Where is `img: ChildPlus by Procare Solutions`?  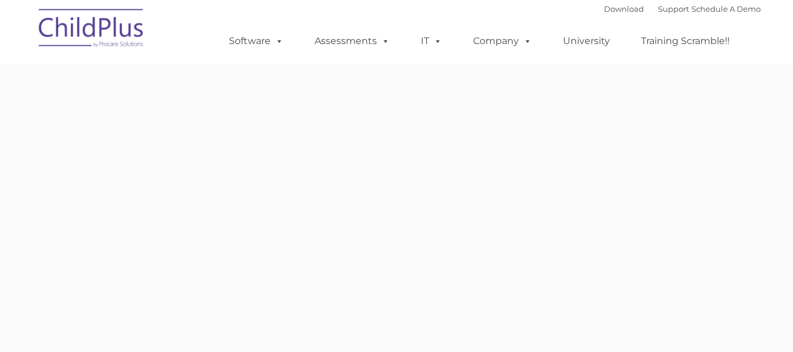 img: ChildPlus by Procare Solutions is located at coordinates (92, 30).